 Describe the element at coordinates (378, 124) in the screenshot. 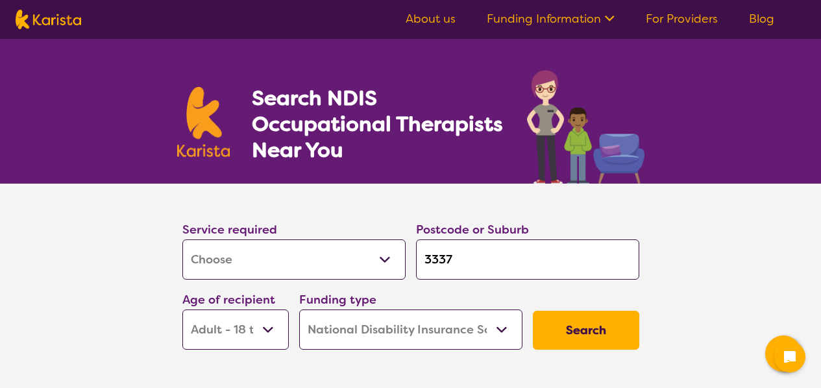

I see `h1: Search NDIS Occupational Therapists Near You` at that location.